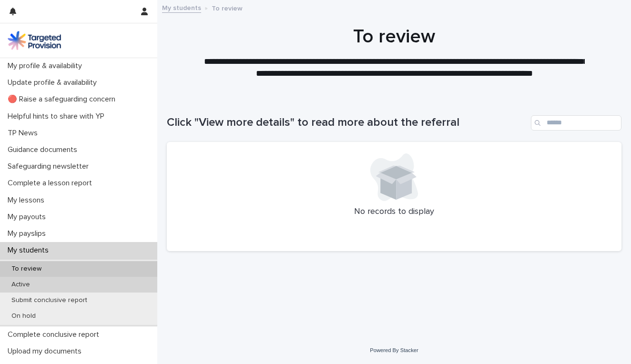 The width and height of the screenshot is (631, 364). Describe the element at coordinates (24, 133) in the screenshot. I see `p: TP News` at that location.